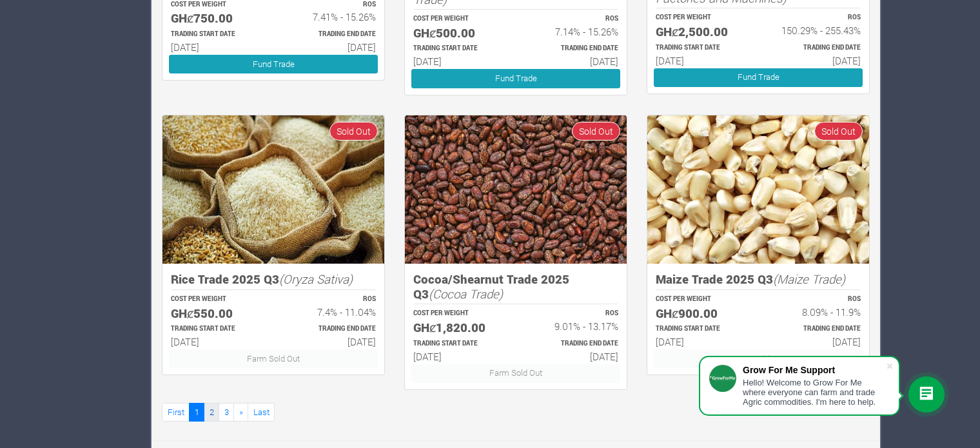 The height and width of the screenshot is (448, 980). I want to click on i: (Oryza Sativa), so click(316, 279).